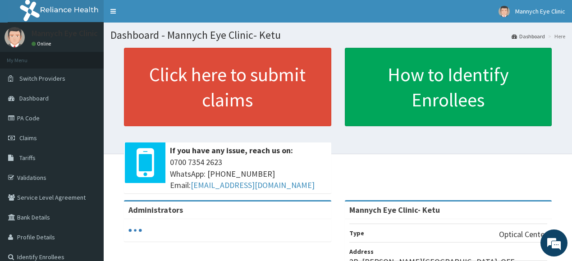  What do you see at coordinates (523, 234) in the screenshot?
I see `p: Optical Center` at bounding box center [523, 234].